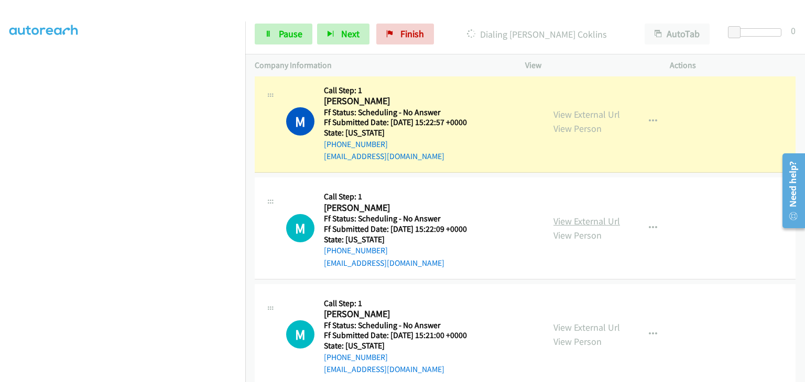  Describe the element at coordinates (732, 65) in the screenshot. I see `p: Actions` at that location.